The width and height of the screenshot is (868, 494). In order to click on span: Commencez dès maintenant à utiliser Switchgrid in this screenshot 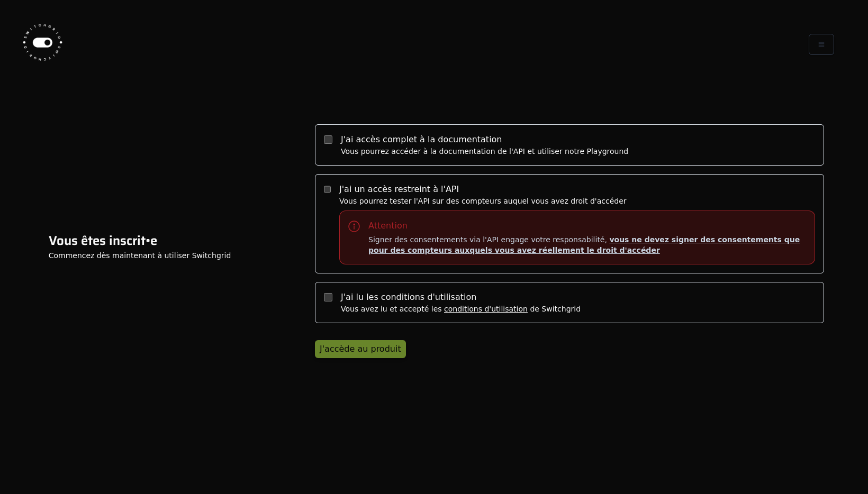, I will do `click(140, 256)`.